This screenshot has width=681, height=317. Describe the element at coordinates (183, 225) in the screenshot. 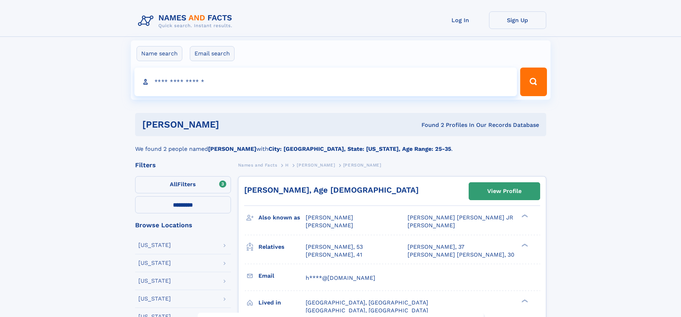

I see `div: Browse Locations` at that location.